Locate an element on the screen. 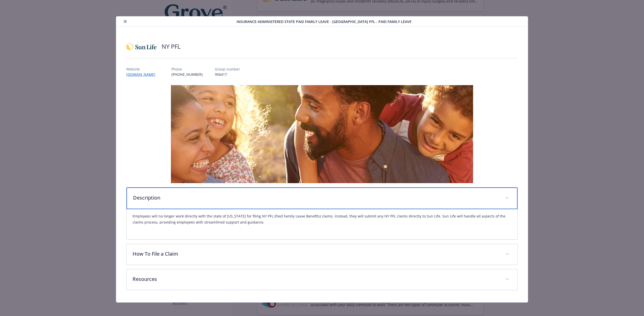 The height and width of the screenshot is (316, 644). img: Sun Life Financial is located at coordinates (142, 46).